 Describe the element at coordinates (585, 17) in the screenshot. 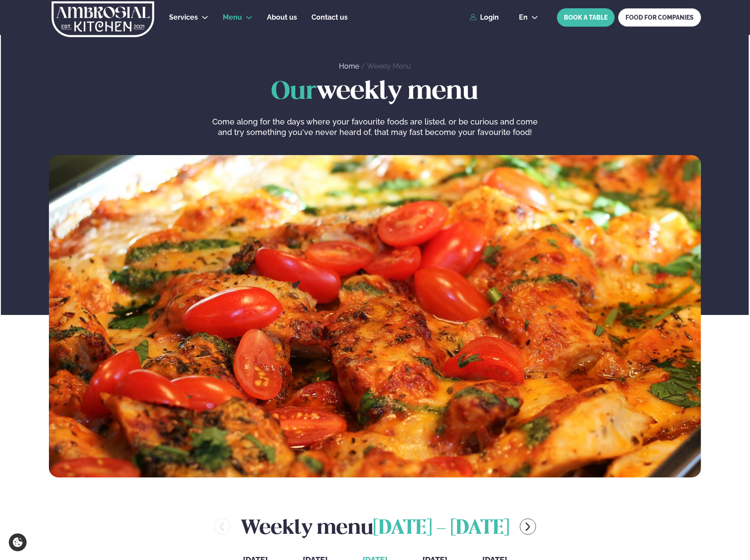

I see `button: BOOK A TABLE` at that location.